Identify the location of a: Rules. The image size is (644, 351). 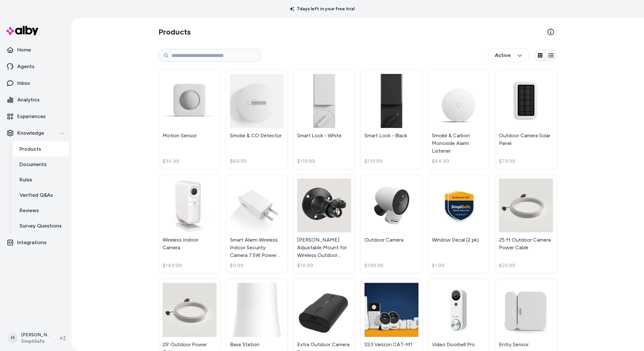
(41, 179).